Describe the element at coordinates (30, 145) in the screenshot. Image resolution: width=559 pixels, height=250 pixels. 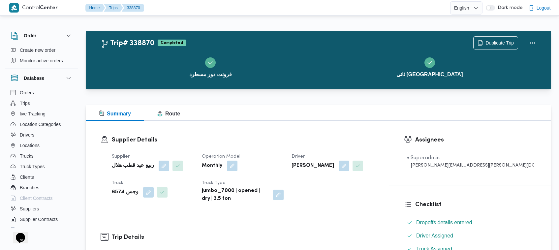
I see `span: Locations` at that location.